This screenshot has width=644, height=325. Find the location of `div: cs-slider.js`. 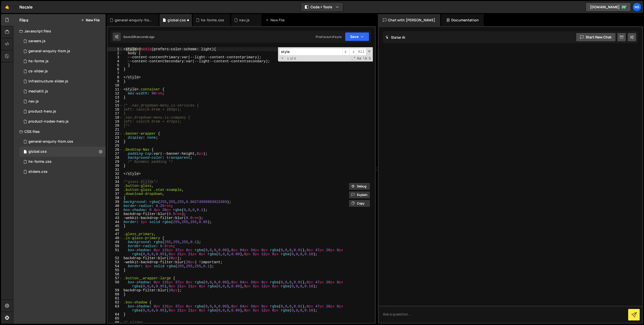

div: cs-slider.js is located at coordinates (38, 72).